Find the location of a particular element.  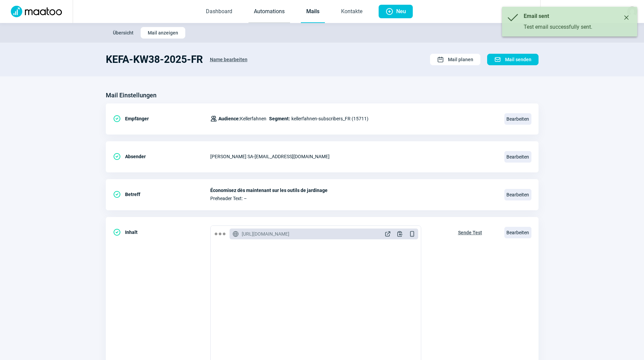

div: kellerfahnen-subscribers_FR (15711) is located at coordinates (290, 119).